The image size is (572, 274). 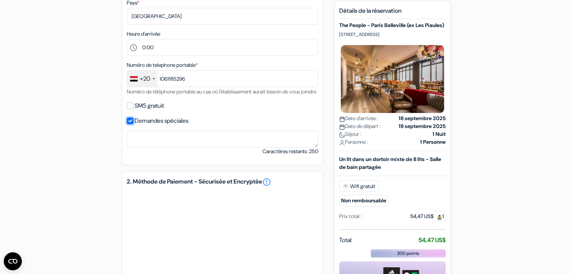 What do you see at coordinates (439, 135) in the screenshot?
I see `strong: 1 Nuit` at bounding box center [439, 135].